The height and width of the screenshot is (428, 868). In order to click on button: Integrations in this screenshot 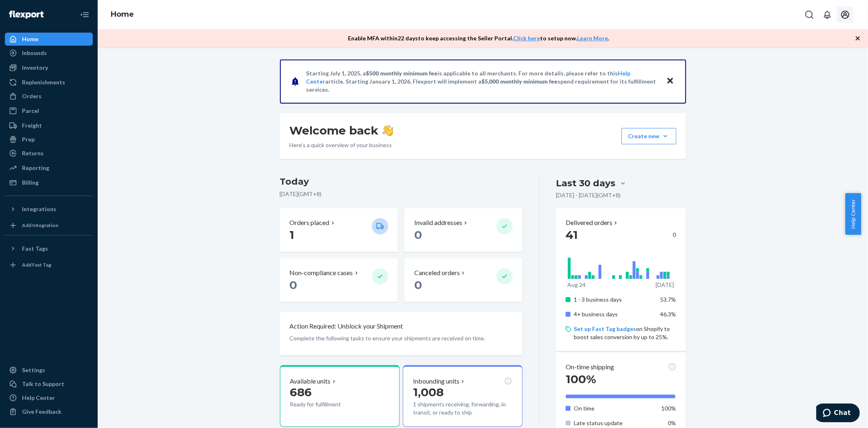, I will do `click(49, 209)`.